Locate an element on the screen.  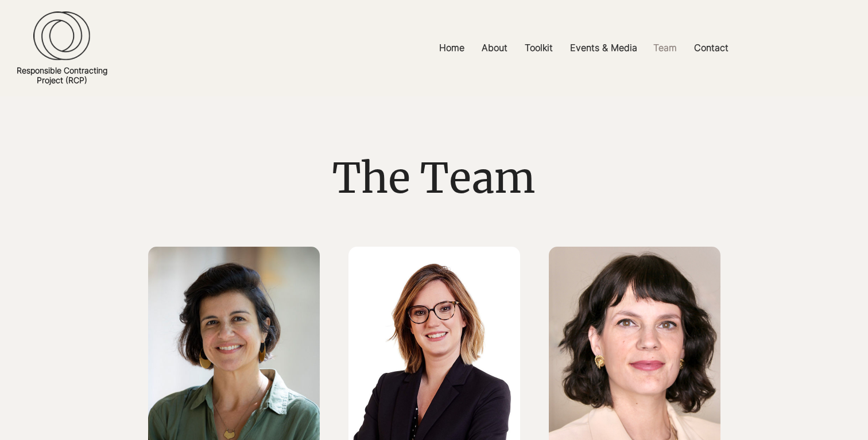
p: Contact is located at coordinates (711, 47).